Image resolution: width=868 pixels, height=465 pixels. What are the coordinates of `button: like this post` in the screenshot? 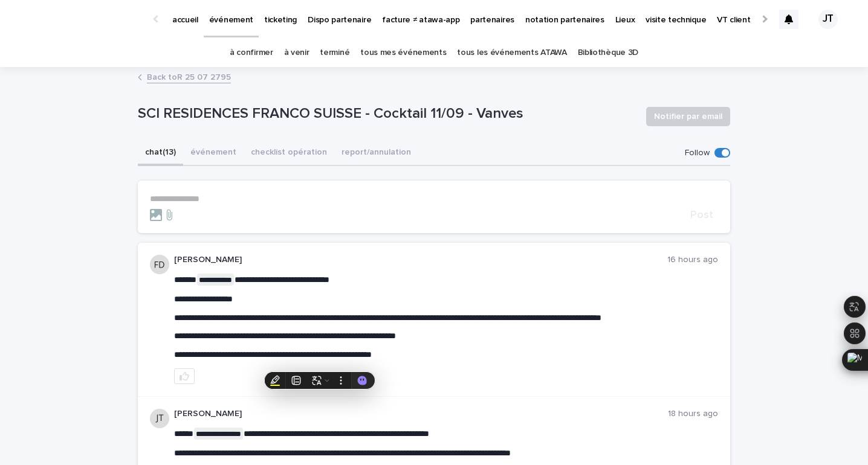 It's located at (184, 376).